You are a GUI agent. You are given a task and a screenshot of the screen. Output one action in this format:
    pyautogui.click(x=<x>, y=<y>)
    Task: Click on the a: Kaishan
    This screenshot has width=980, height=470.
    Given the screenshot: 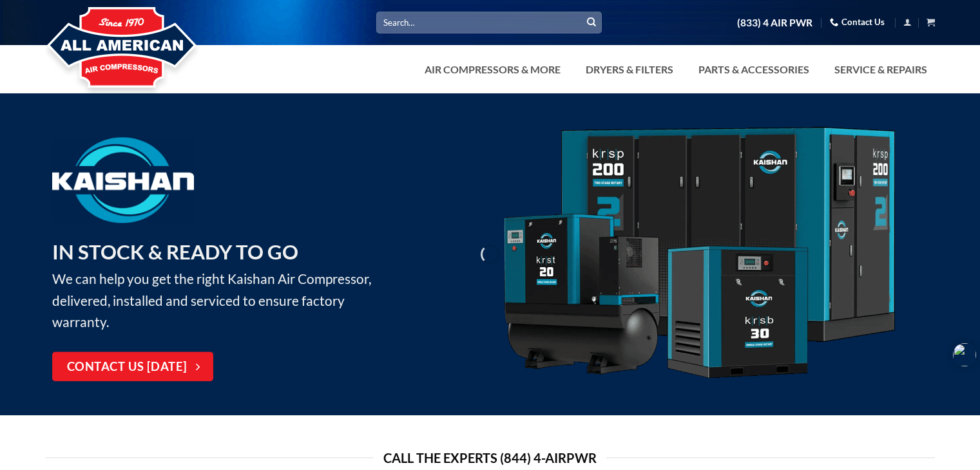 What is the action you would take?
    pyautogui.click(x=699, y=255)
    